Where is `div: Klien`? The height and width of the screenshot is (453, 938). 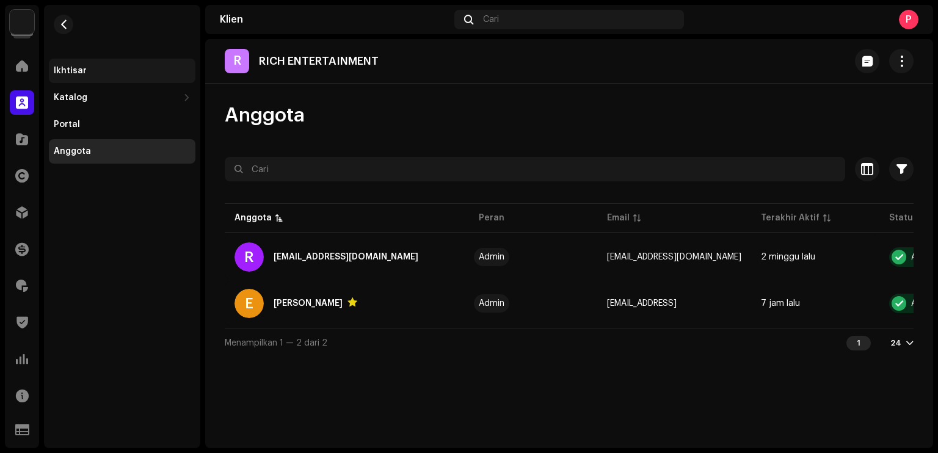 div: Klien is located at coordinates (335, 20).